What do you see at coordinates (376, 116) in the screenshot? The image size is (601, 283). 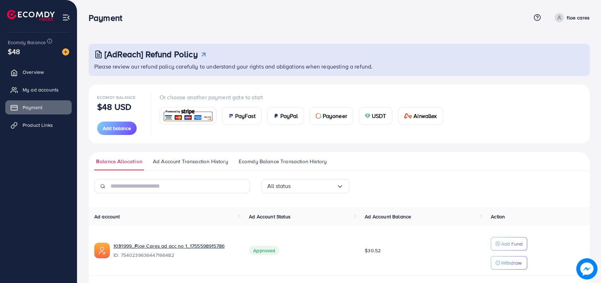 I see `a: cardUSDT` at bounding box center [376, 116].